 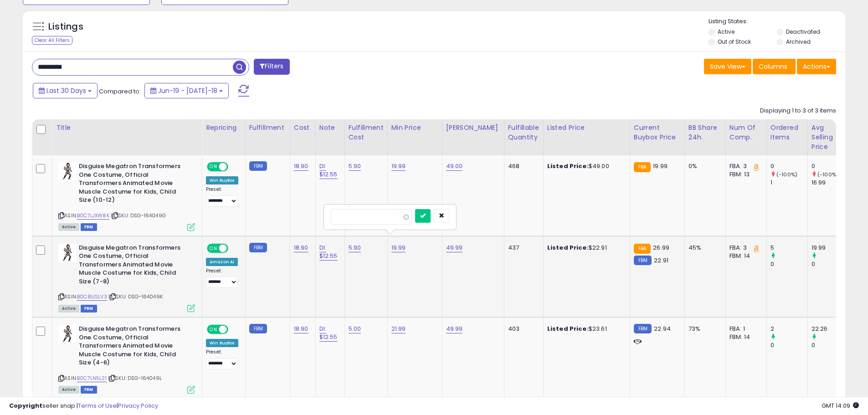 I want to click on a: Terms of Use, so click(x=97, y=406).